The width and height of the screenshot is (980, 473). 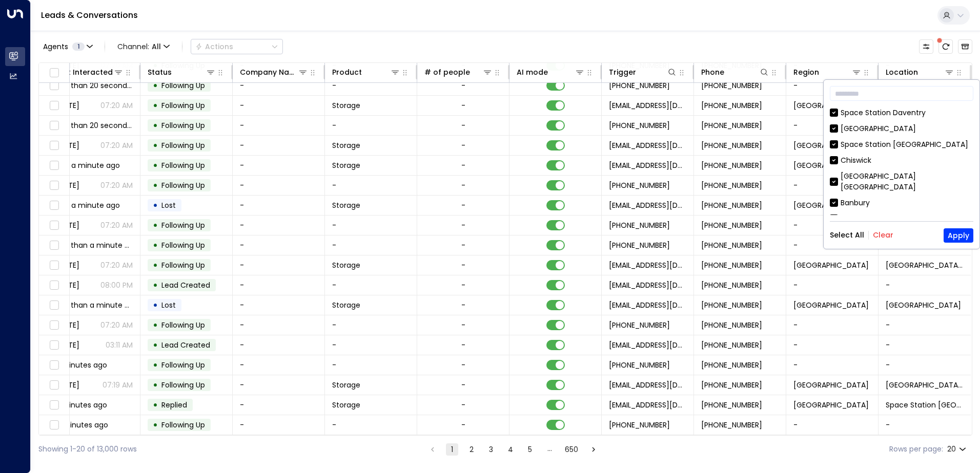 I want to click on a: Leads & Conversations, so click(x=89, y=15).